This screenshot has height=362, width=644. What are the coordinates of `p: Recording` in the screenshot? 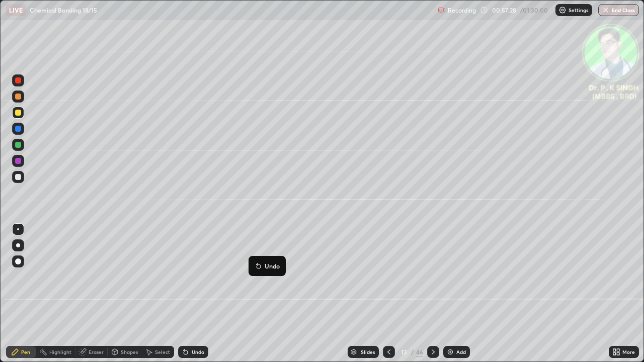 It's located at (462, 10).